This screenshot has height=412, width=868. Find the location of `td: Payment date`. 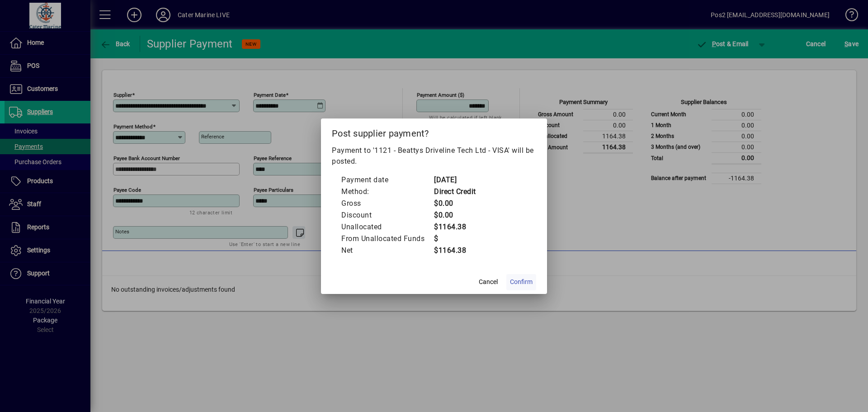

td: Payment date is located at coordinates (387, 180).